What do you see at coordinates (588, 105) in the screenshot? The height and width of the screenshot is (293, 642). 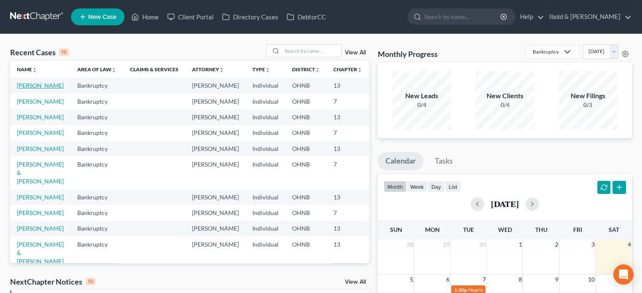 I see `div: 0/3` at bounding box center [588, 105].